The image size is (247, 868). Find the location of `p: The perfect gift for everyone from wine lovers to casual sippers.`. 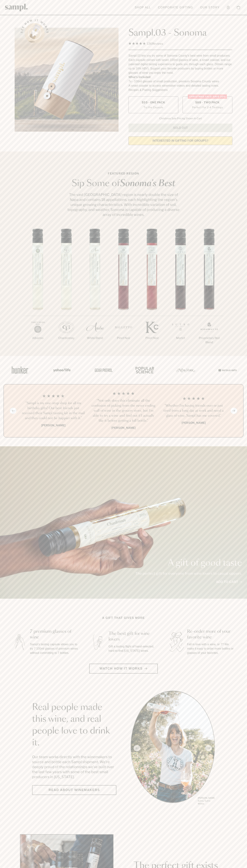

p: The perfect gift for everyone from wine lovers to casual sippers. is located at coordinates (189, 573).